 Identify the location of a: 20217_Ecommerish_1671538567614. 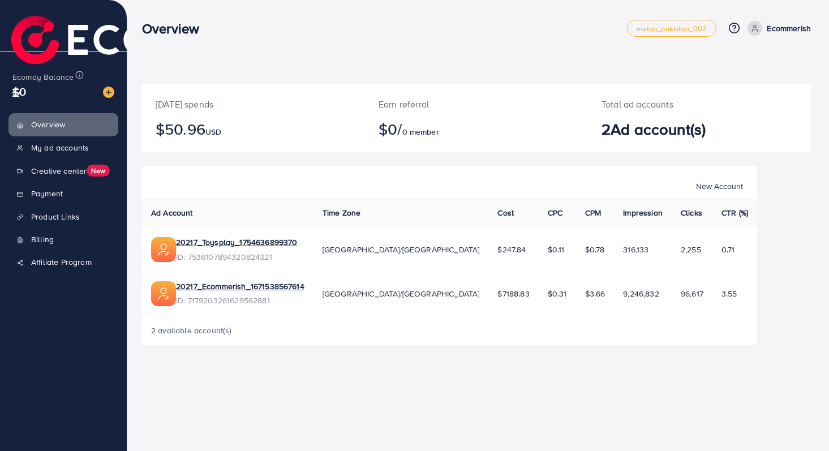
(240, 286).